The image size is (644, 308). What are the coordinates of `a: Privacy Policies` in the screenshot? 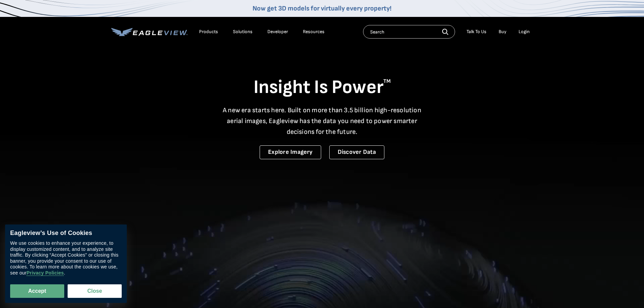 It's located at (45, 273).